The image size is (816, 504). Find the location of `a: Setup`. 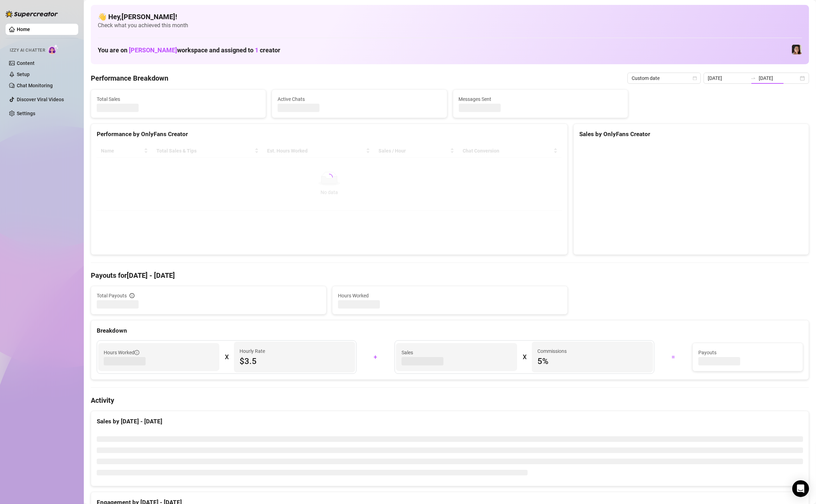

a: Setup is located at coordinates (23, 75).